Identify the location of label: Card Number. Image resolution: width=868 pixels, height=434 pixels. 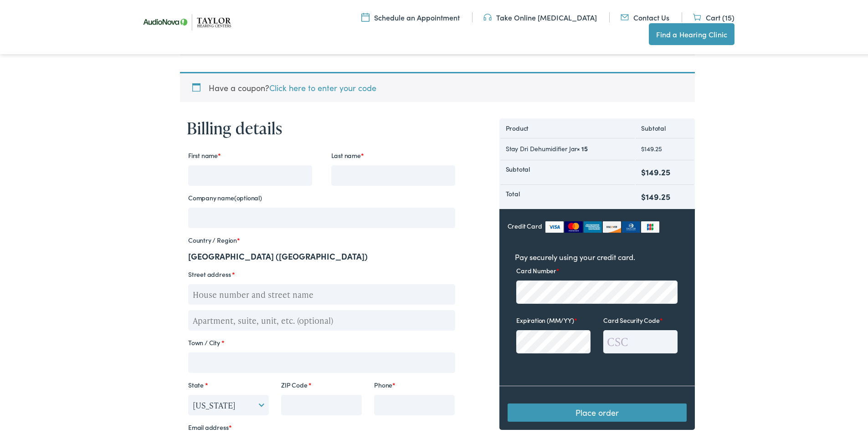
(597, 269).